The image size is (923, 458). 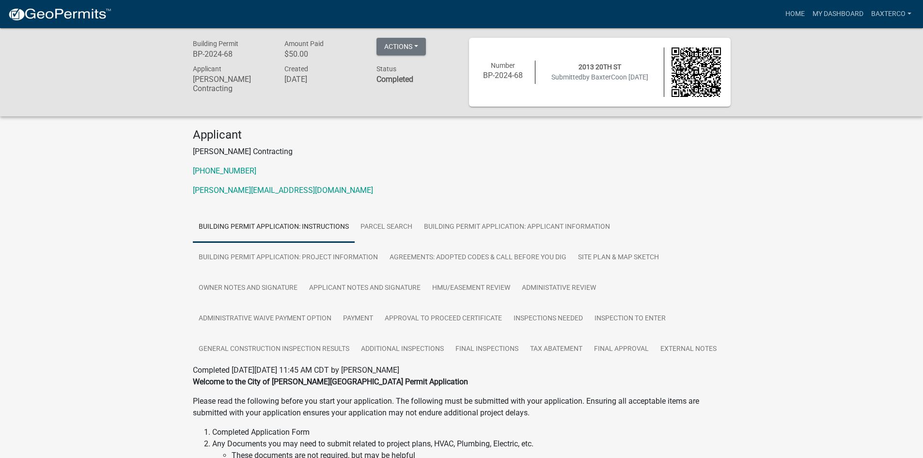 I want to click on a: Final Approval, so click(x=621, y=349).